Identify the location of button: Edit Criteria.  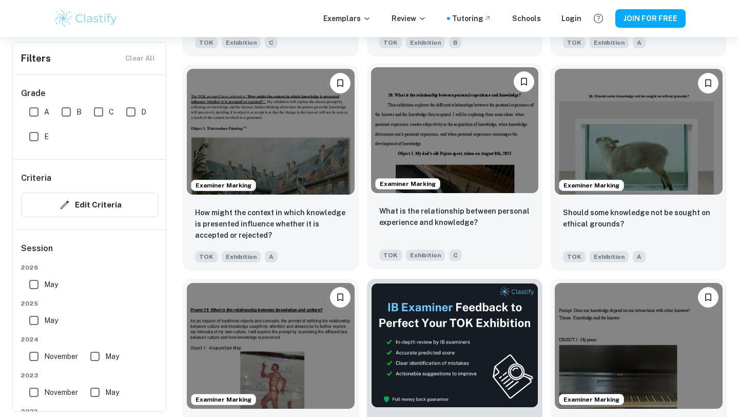
(90, 205).